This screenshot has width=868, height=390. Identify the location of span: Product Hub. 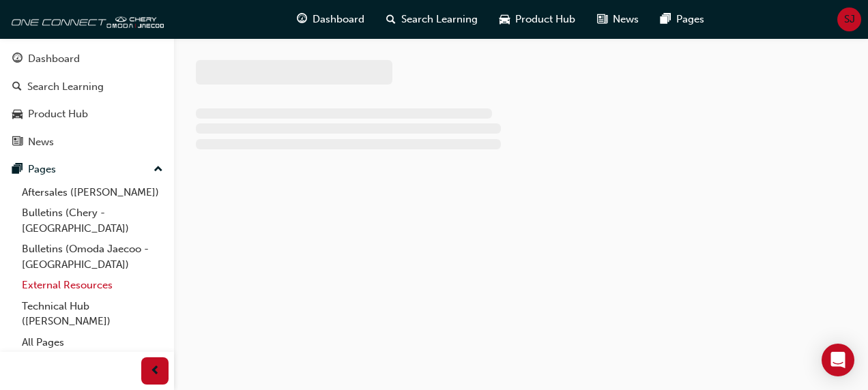
(545, 19).